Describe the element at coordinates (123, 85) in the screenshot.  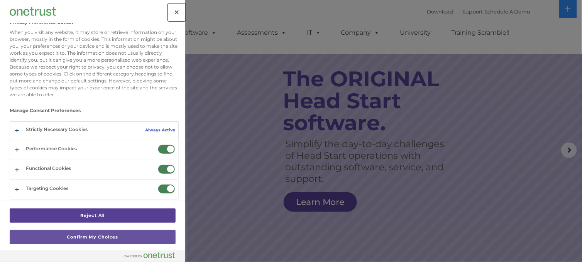
I see `span: Phone number` at that location.